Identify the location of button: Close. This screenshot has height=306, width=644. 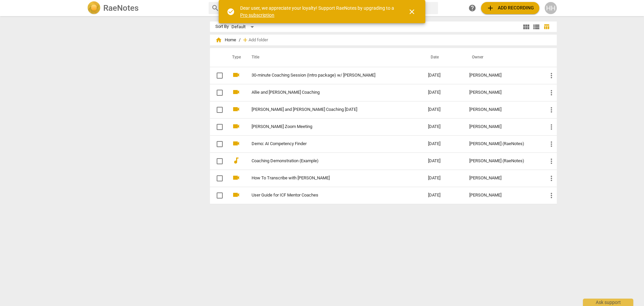
(412, 12).